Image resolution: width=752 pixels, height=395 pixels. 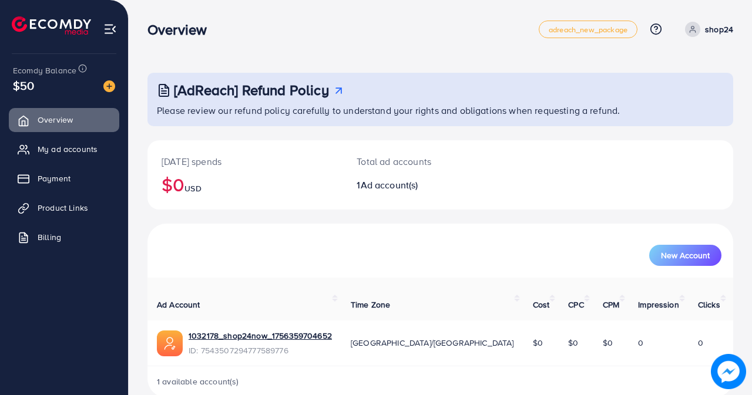 I want to click on span: Ad account(s), so click(x=389, y=185).